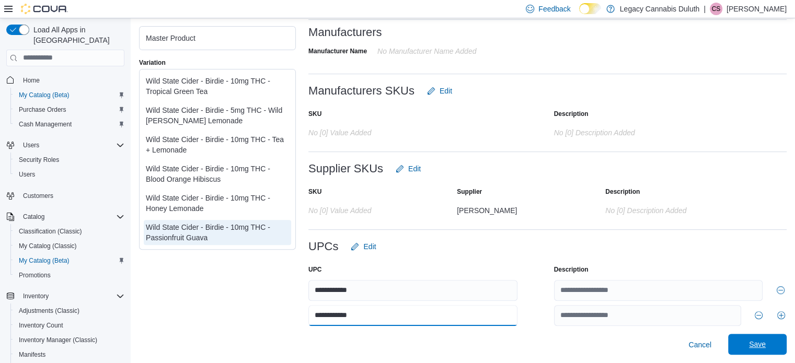 This screenshot has height=363, width=795. Describe the element at coordinates (44, 9) in the screenshot. I see `img: Cova` at that location.